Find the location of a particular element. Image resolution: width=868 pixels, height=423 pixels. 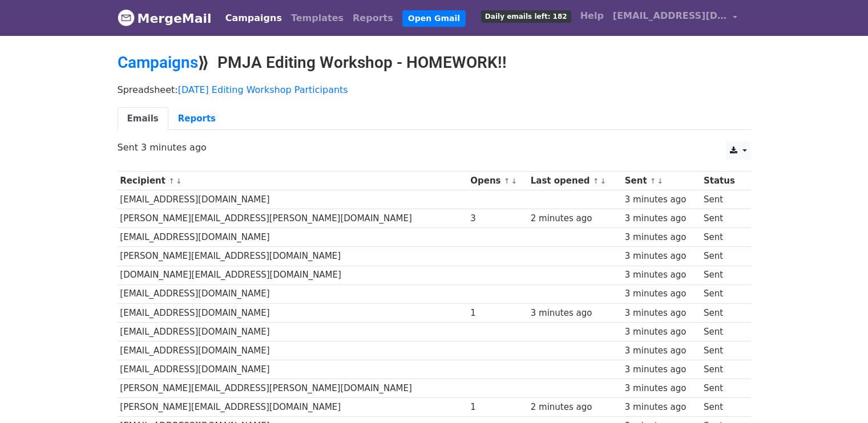

a: Open Gmail is located at coordinates (434, 18).